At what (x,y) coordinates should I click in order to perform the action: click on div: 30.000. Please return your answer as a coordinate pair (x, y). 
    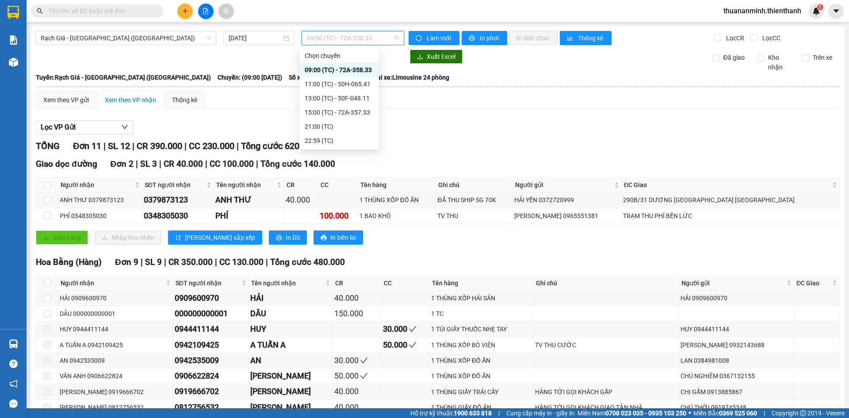
    Looking at the image, I should click on (357, 360).